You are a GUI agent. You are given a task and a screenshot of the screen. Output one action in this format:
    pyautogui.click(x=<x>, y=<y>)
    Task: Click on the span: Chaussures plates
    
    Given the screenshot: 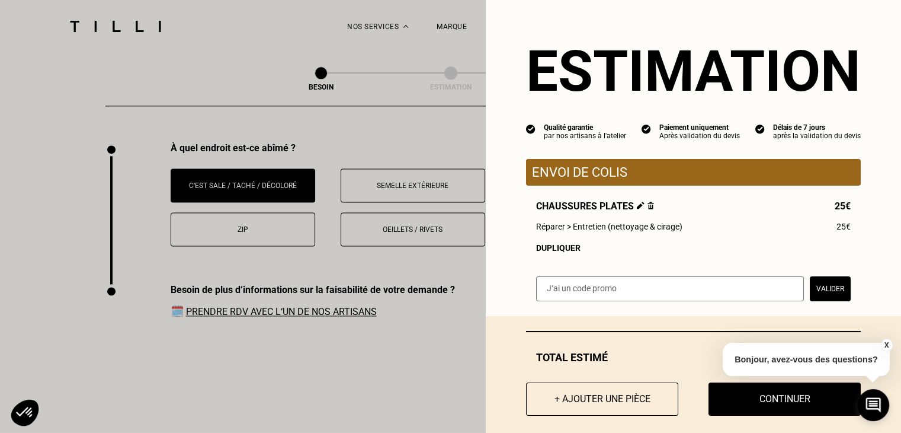 What is the action you would take?
    pyautogui.click(x=595, y=206)
    